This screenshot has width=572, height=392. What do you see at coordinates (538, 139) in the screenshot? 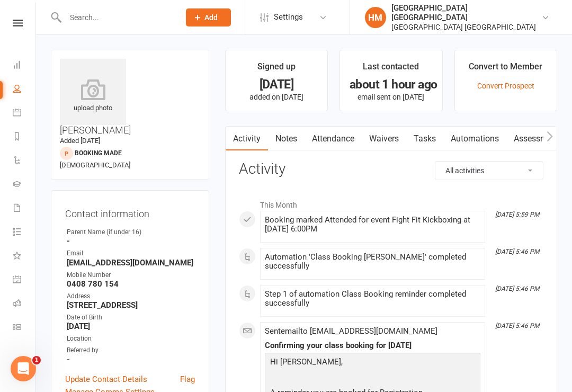
I see `a: Assessments` at bounding box center [538, 139].